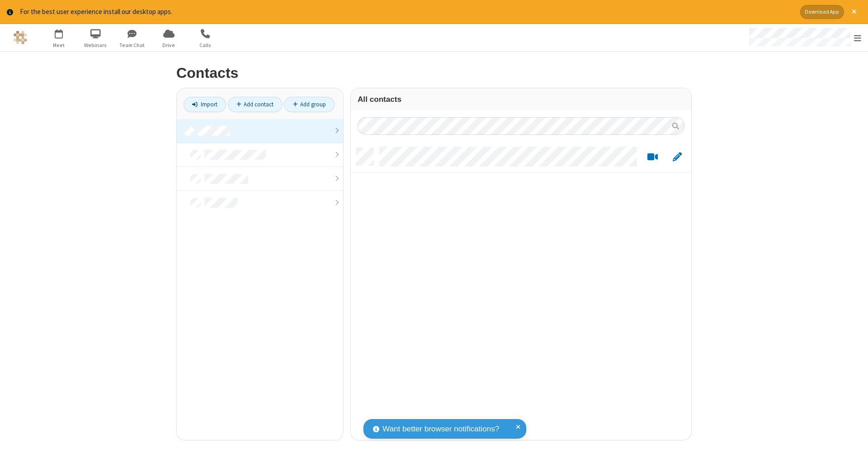  I want to click on span: Calls, so click(205, 45).